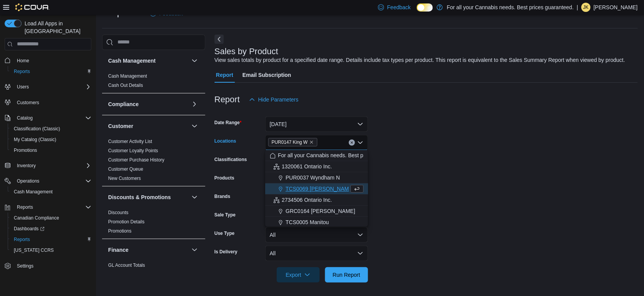  I want to click on button: Users, so click(48, 86).